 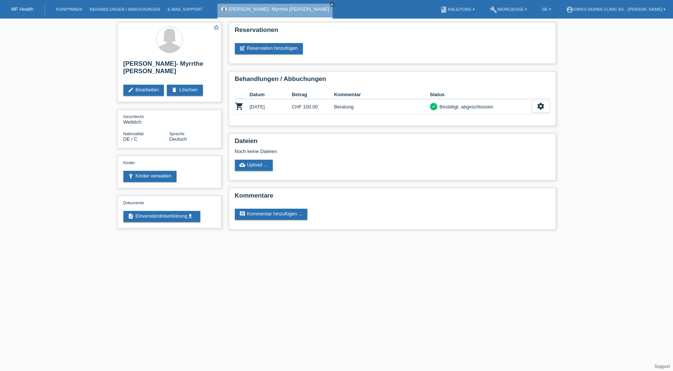 What do you see at coordinates (177, 134) in the screenshot?
I see `span: Sprache` at bounding box center [177, 134].